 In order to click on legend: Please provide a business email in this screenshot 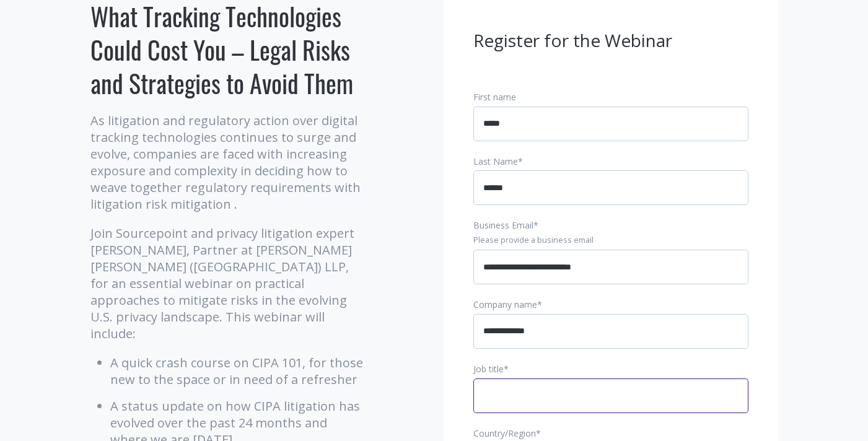, I will do `click(611, 240)`.